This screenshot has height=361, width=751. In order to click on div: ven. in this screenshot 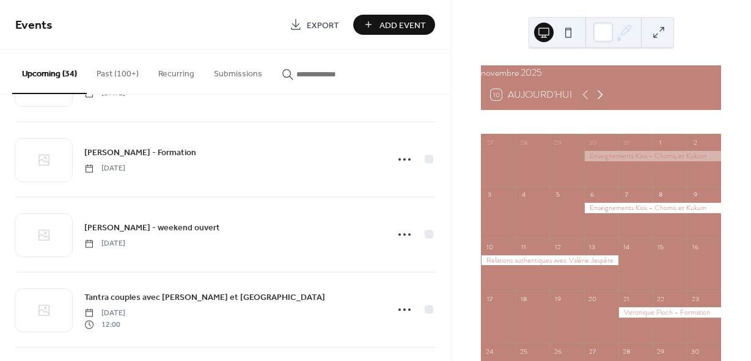, I will do `click(633, 122)`.